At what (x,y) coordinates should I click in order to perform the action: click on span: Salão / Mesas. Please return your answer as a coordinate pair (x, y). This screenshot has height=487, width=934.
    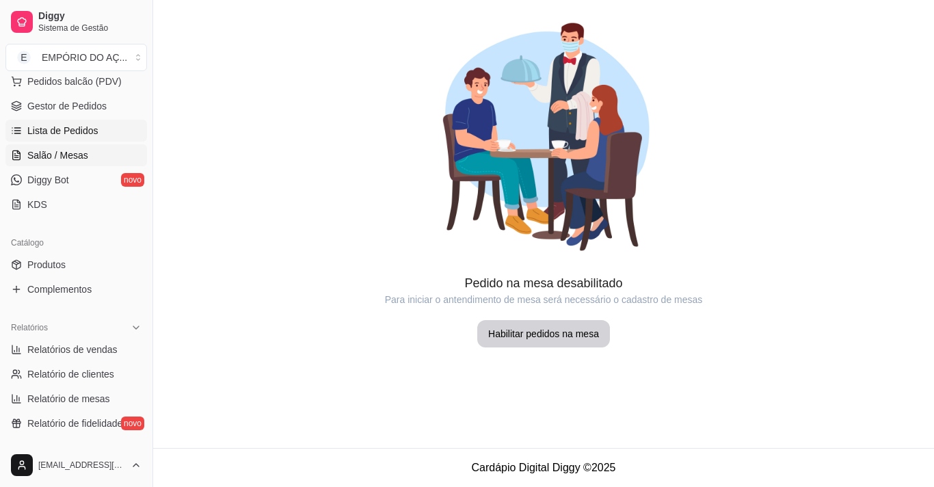
    Looking at the image, I should click on (57, 155).